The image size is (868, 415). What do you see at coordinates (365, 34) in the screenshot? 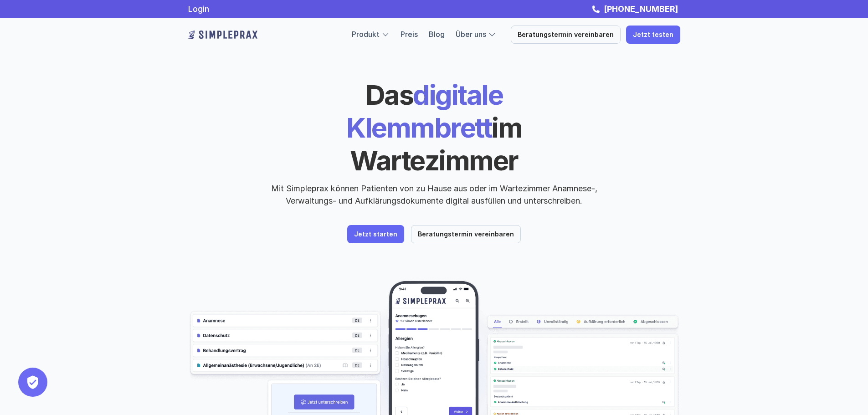
I see `a: Produkt` at bounding box center [365, 34].